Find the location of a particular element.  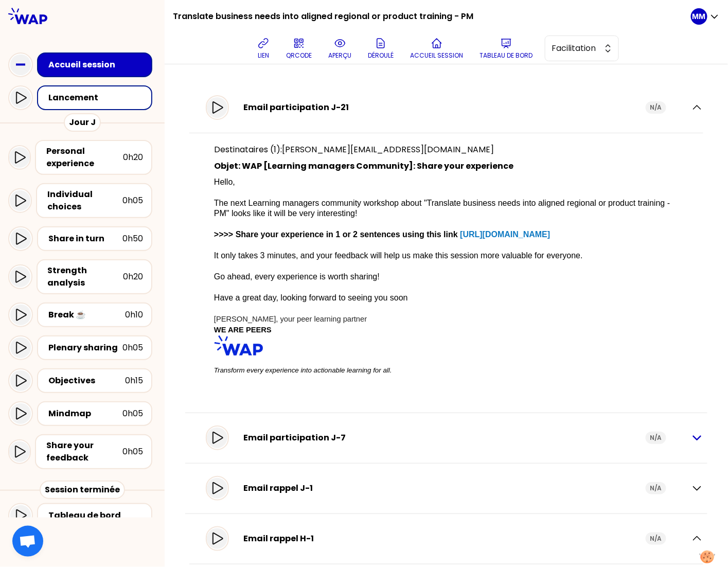

strong: WE ARE PEERS is located at coordinates (243, 330).